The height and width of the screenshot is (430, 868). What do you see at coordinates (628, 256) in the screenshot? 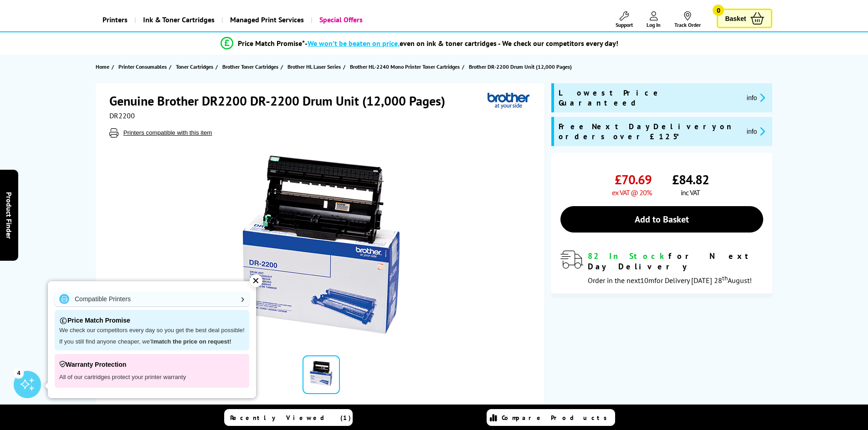
I see `span: 82 In Stock` at bounding box center [628, 256].